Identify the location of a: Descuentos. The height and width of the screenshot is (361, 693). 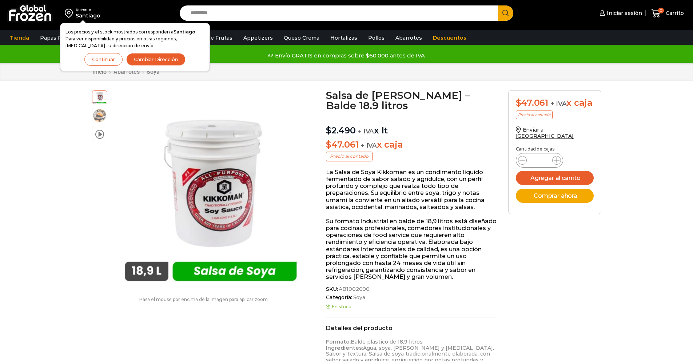
(449, 38).